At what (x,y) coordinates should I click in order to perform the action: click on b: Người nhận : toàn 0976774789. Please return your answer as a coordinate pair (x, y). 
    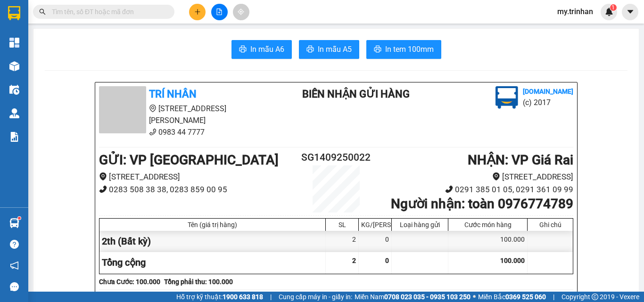
    Looking at the image, I should click on (482, 204).